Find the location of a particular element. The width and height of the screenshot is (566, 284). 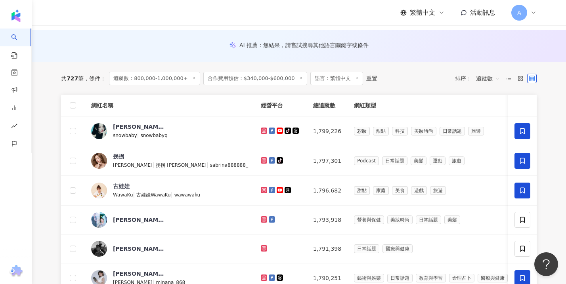

a: KOL Avatar古娃娃WawaKu|古娃娃WawaKu|wawawaku is located at coordinates (170, 191).